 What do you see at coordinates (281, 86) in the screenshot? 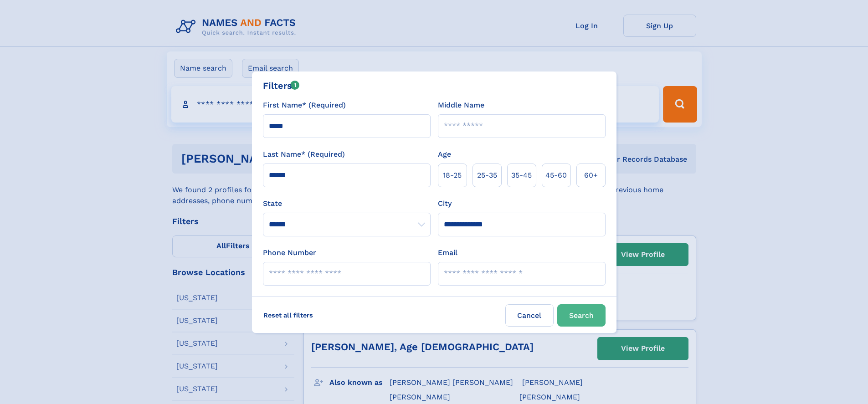
I see `div: Filters` at bounding box center [281, 86].